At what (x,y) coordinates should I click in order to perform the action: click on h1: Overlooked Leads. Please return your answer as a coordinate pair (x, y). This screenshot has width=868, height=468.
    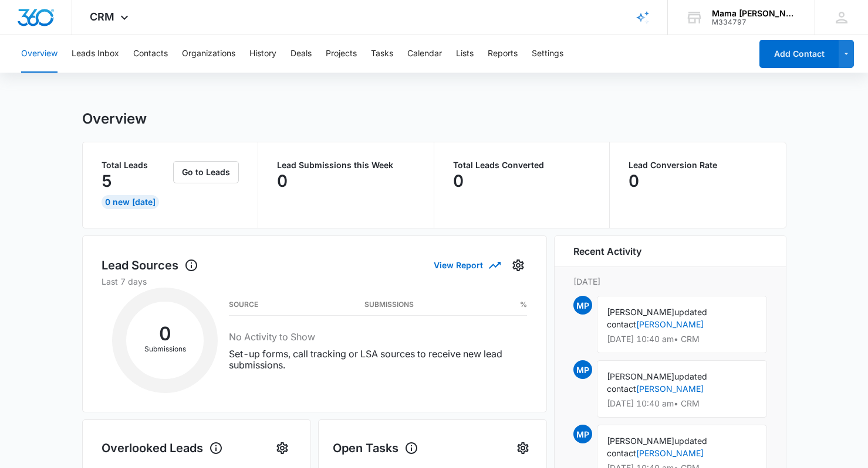
    Looking at the image, I should click on (162, 448).